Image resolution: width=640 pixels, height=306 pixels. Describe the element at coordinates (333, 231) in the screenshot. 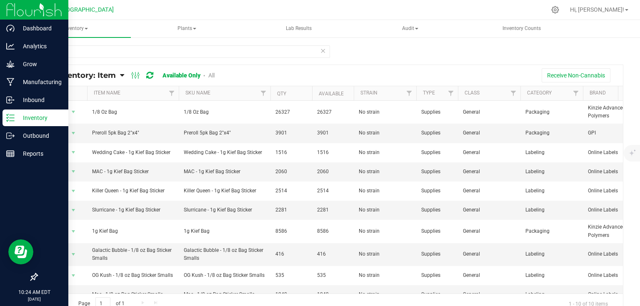

I see `span: 8586` at that location.